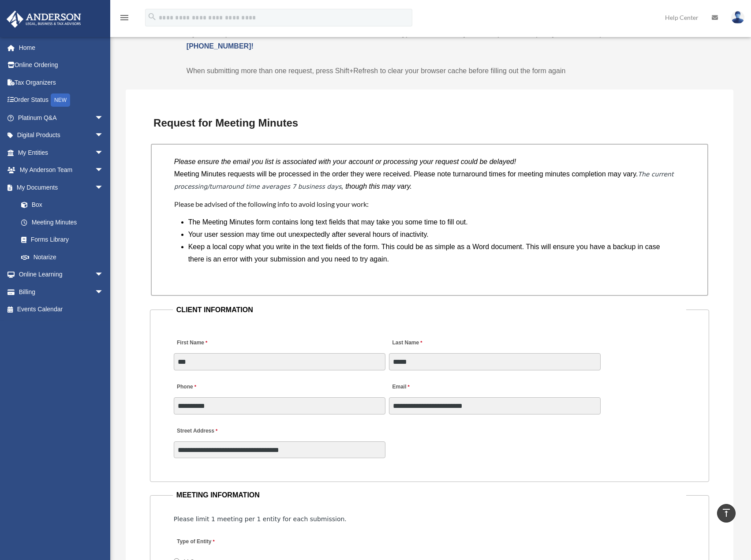 This screenshot has width=751, height=560. Describe the element at coordinates (124, 18) in the screenshot. I see `i: menu` at that location.